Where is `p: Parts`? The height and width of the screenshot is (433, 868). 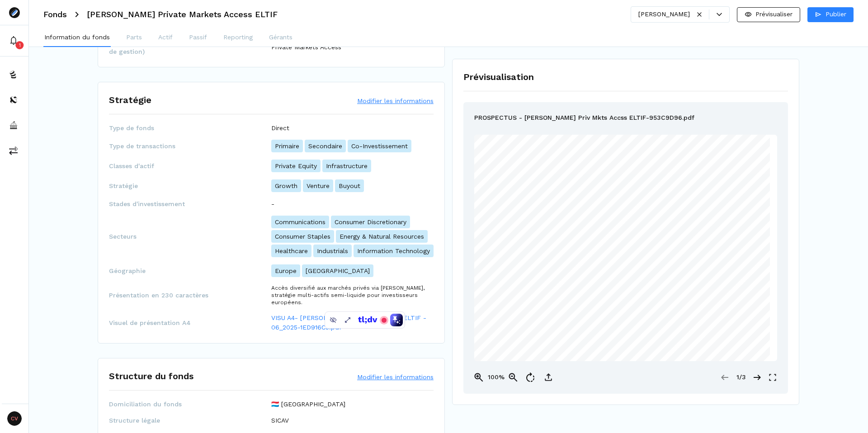
p: Parts is located at coordinates (134, 37).